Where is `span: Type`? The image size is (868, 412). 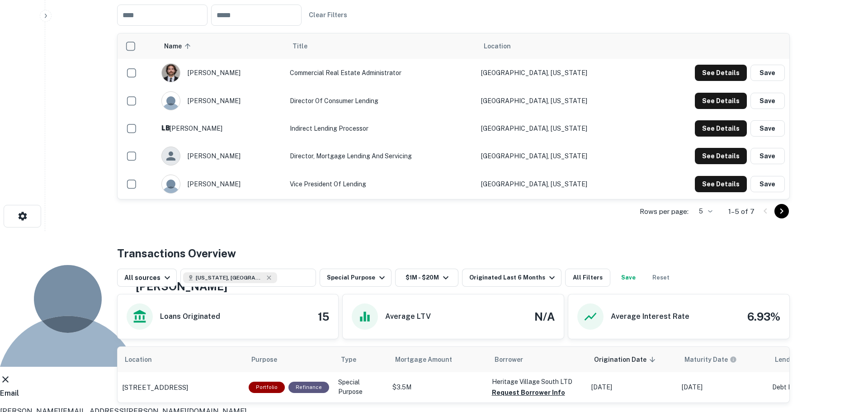
span: Type is located at coordinates (354, 359).